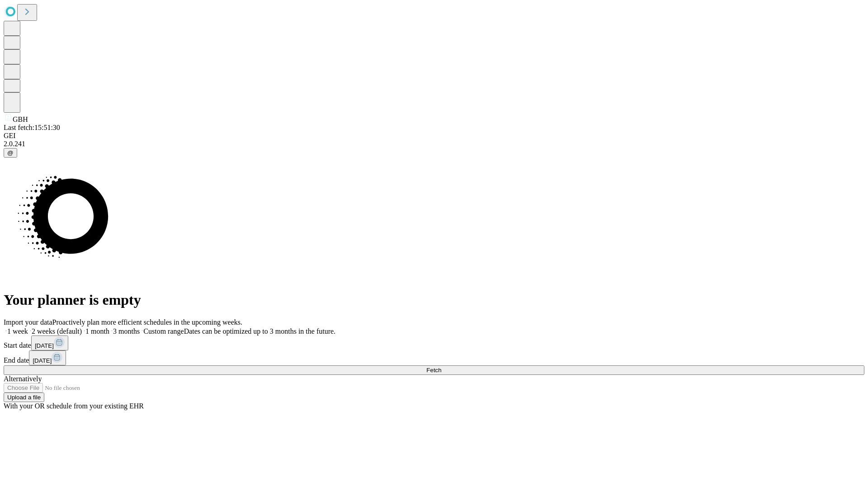  What do you see at coordinates (74, 405) in the screenshot?
I see `span: With your OR schedule from your existing EHR` at bounding box center [74, 405].